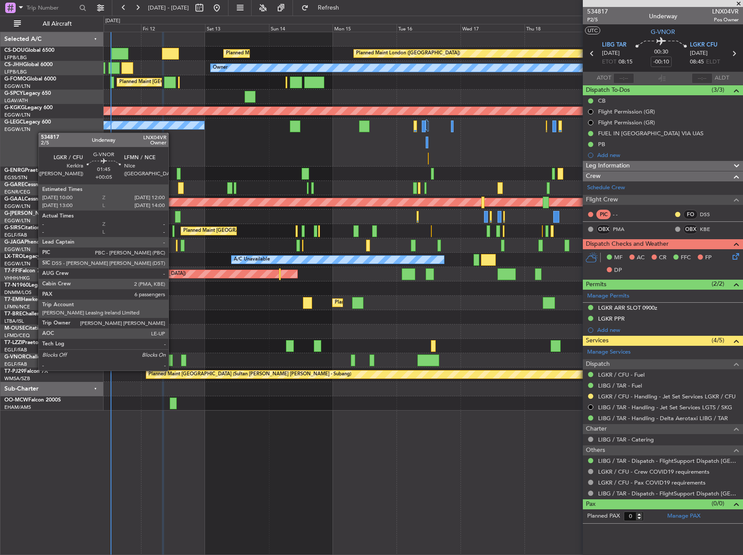 This screenshot has width=743, height=555. Describe the element at coordinates (603, 214) in the screenshot. I see `div: PIC` at that location.